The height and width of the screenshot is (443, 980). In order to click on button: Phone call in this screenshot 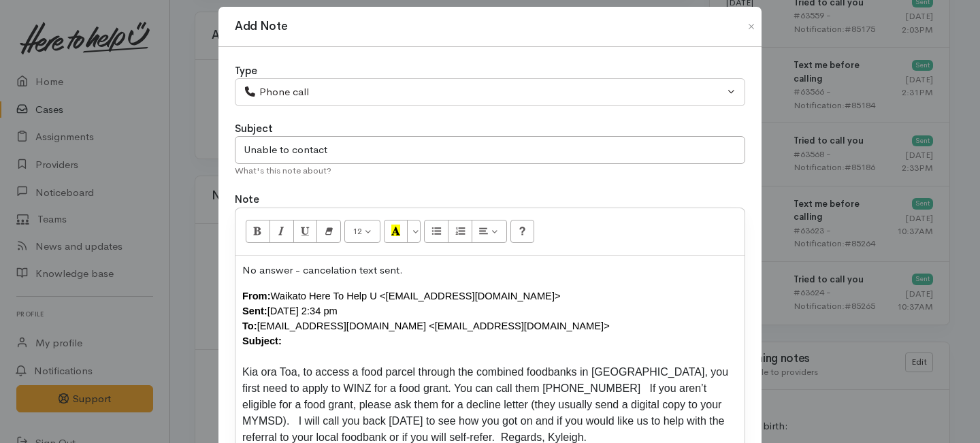, I will do `click(490, 92)`.